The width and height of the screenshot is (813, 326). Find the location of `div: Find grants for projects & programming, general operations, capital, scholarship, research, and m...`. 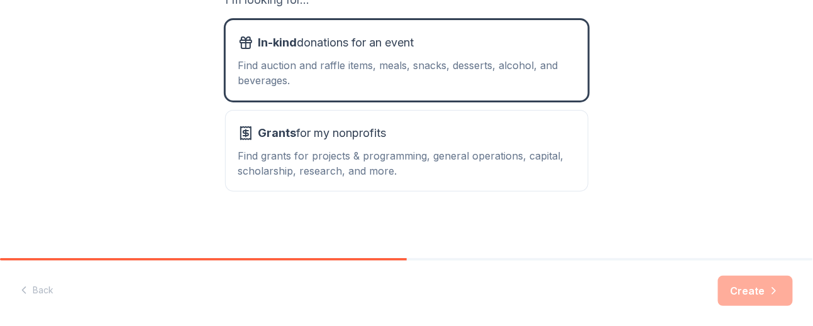

div: Find grants for projects & programming, general operations, capital, scholarship, research, and m... is located at coordinates (407, 163).